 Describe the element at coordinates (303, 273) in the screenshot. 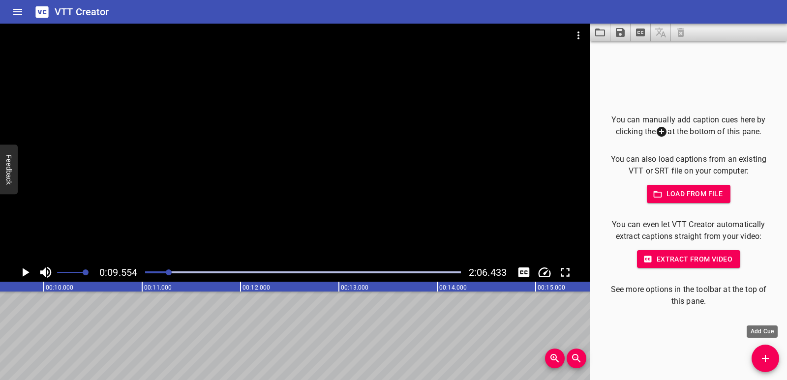

I see `div: Play progress` at that location.